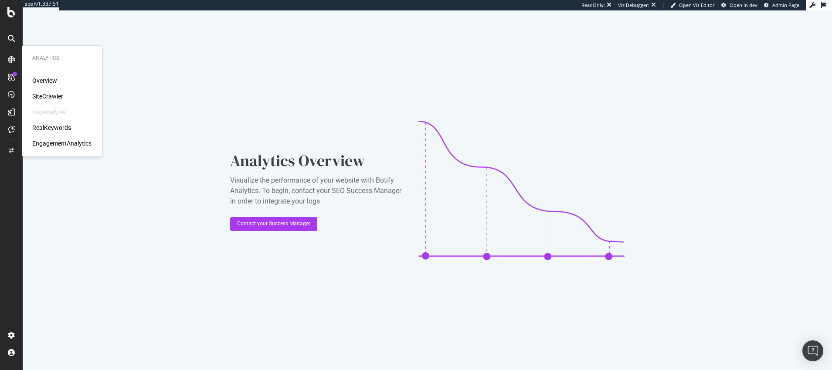  What do you see at coordinates (48, 96) in the screenshot?
I see `a: SiteCrawler` at bounding box center [48, 96].